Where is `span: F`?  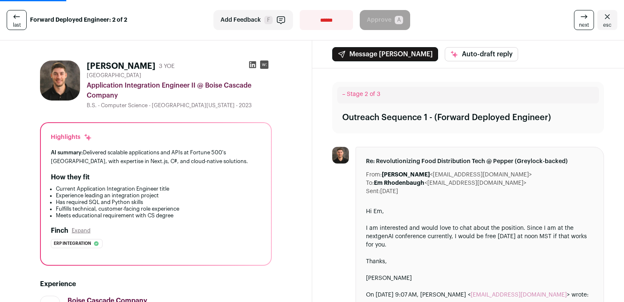
span: F is located at coordinates (268, 20).